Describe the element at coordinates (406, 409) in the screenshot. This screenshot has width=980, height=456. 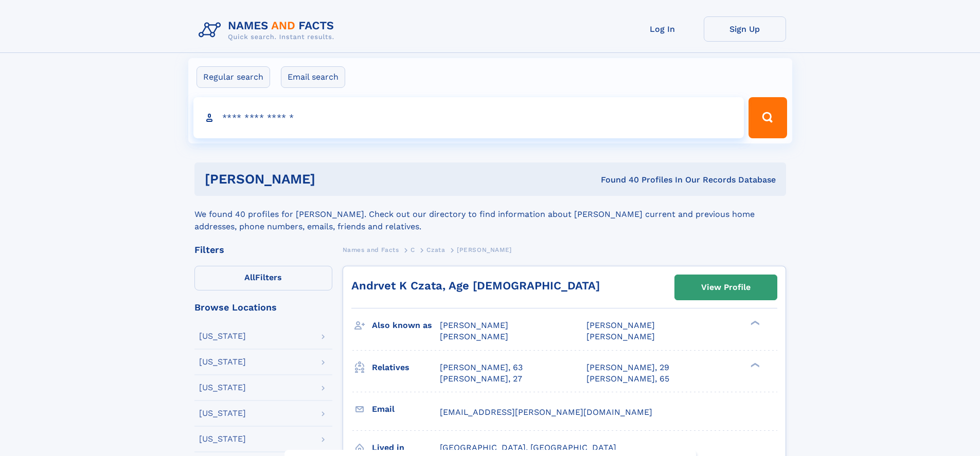
I see `h3: Email` at that location.